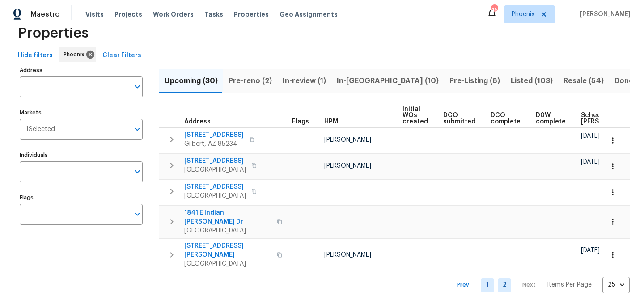 This screenshot has width=644, height=300. I want to click on a: Goto page 1, so click(488, 284).